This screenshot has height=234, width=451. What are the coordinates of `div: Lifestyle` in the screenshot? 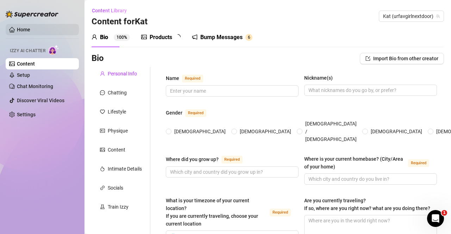 It's located at (117, 112).